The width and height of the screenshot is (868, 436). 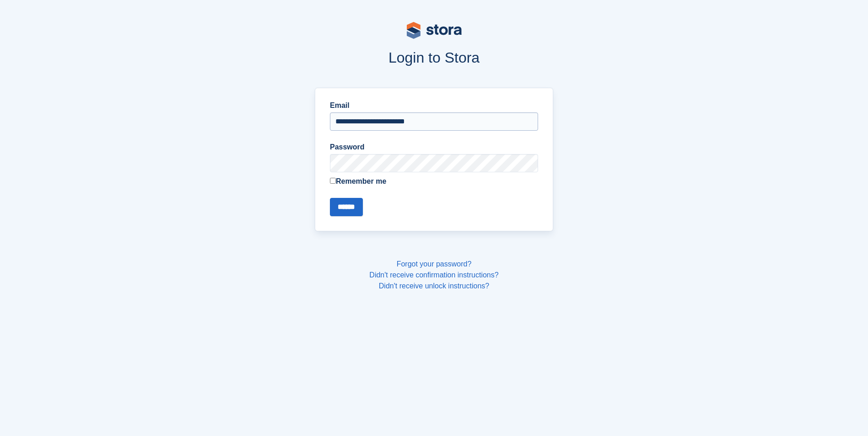 I want to click on input: Remember me, so click(x=332, y=180).